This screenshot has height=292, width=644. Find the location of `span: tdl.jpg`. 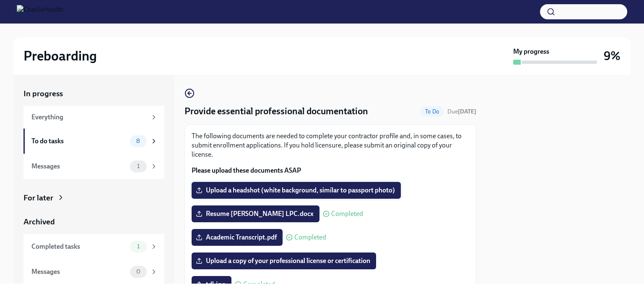

span: tdl.jpg is located at coordinates (212, 284).